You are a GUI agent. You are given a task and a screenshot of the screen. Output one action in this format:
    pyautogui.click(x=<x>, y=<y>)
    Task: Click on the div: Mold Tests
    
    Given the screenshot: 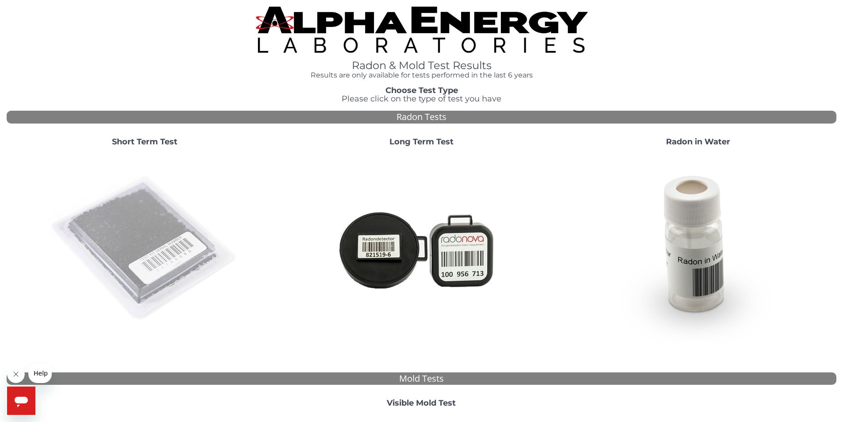 What is the action you would take?
    pyautogui.click(x=421, y=378)
    